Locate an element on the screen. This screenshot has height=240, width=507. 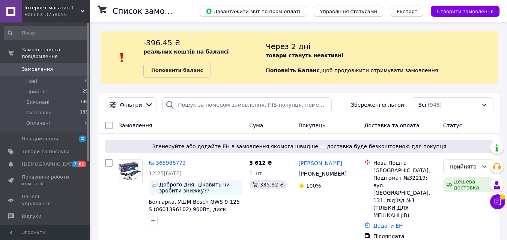
span: Доброго дня, цікавить чи зробити знижку?? is located at coordinates (200, 188).